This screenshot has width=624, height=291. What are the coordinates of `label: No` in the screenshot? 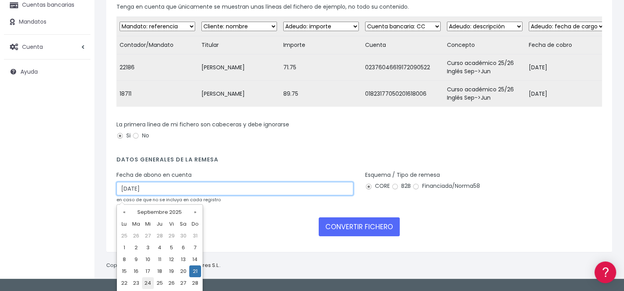 It's located at (140, 135).